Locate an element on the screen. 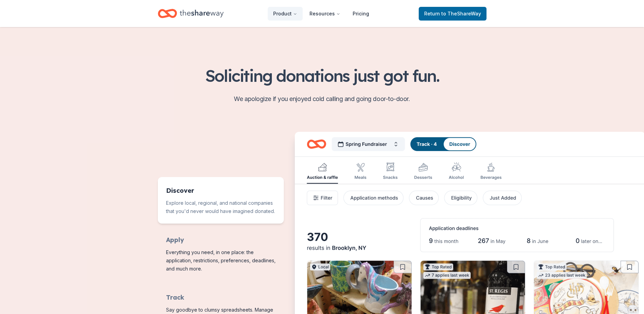  h2: Soliciting donations just got fun. is located at coordinates (322, 76).